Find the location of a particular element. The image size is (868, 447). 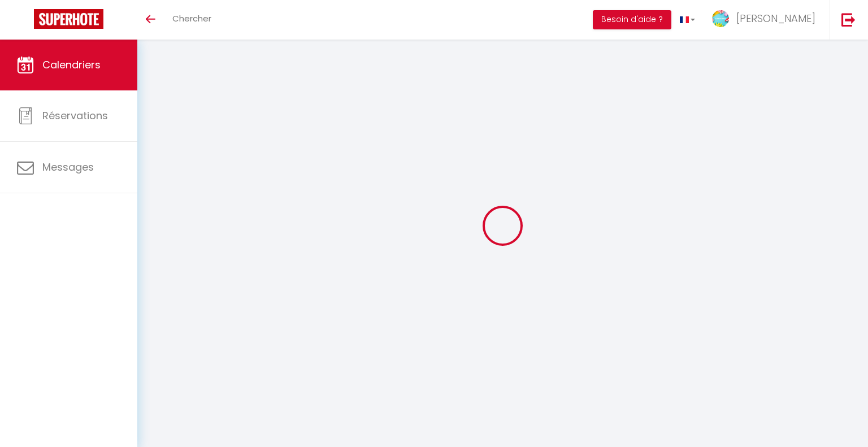

span: Messages is located at coordinates (68, 167).